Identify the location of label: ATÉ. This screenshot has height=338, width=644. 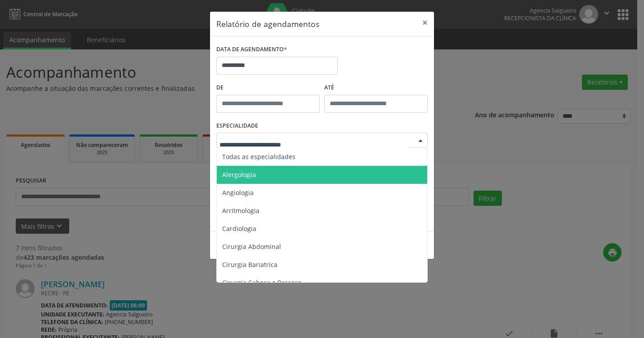
(376, 87).